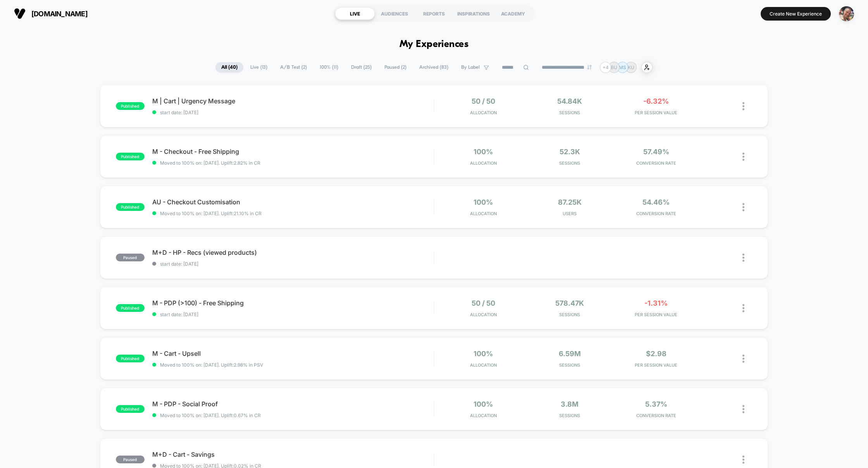 The height and width of the screenshot is (468, 868). I want to click on button: Create New Experience, so click(796, 14).